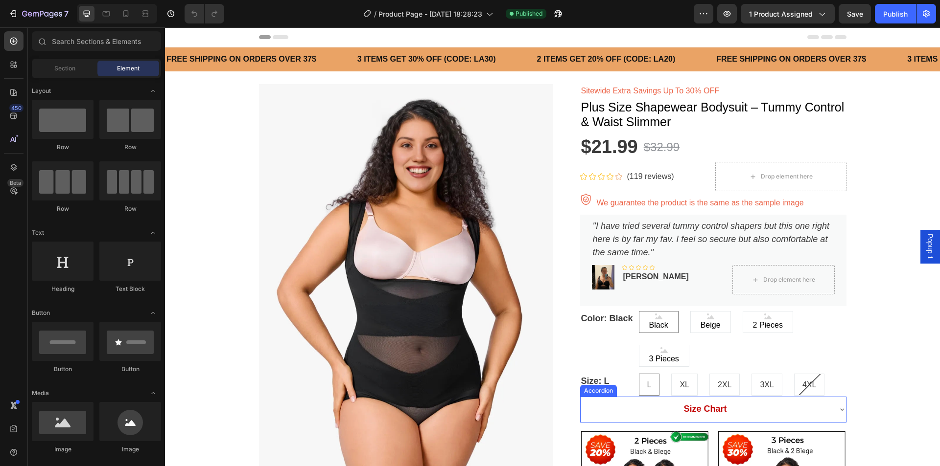  I want to click on div: Undo/Redo, so click(204, 14).